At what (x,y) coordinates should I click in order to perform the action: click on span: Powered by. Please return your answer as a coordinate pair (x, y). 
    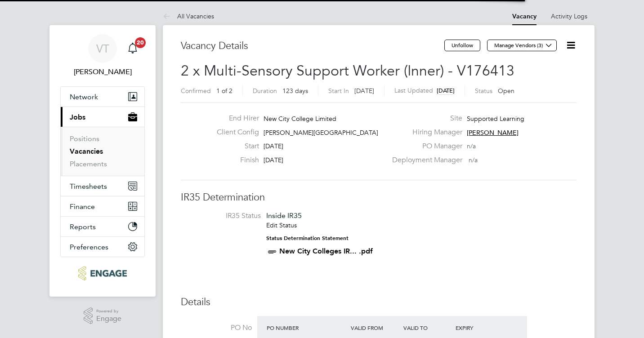
    Looking at the image, I should click on (109, 311).